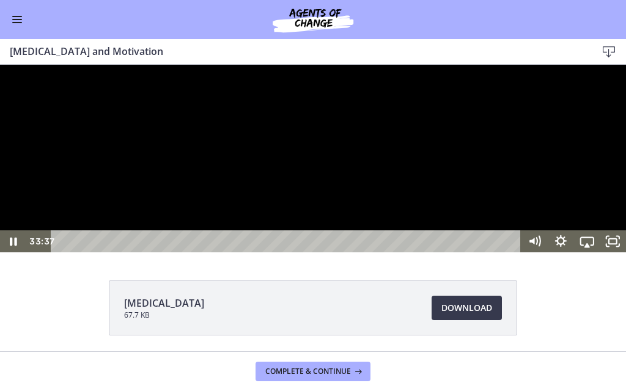 This screenshot has width=626, height=391. Describe the element at coordinates (287, 177) in the screenshot. I see `div: Playbar` at that location.